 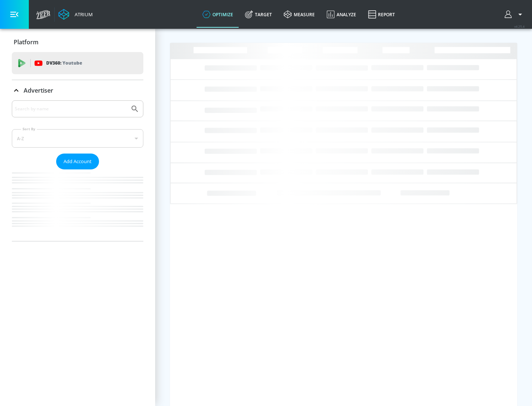 What do you see at coordinates (82, 15) in the screenshot?
I see `div: Atrium` at bounding box center [82, 15].